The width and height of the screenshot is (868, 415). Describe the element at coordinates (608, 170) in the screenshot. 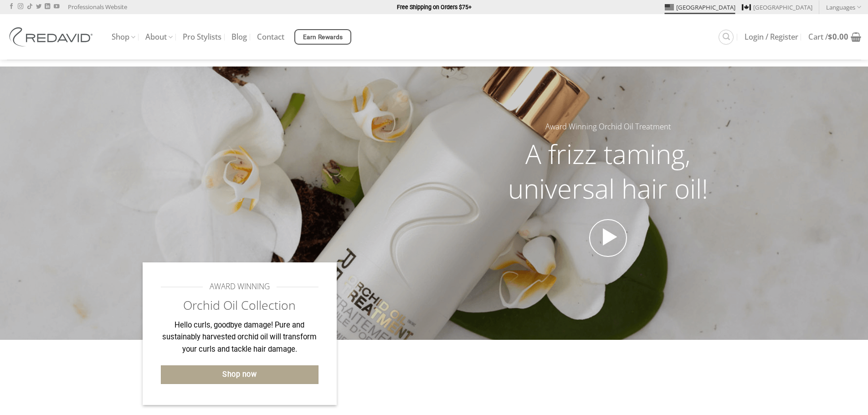

I see `h2: A frizz taming, universal hair oil!` at that location.